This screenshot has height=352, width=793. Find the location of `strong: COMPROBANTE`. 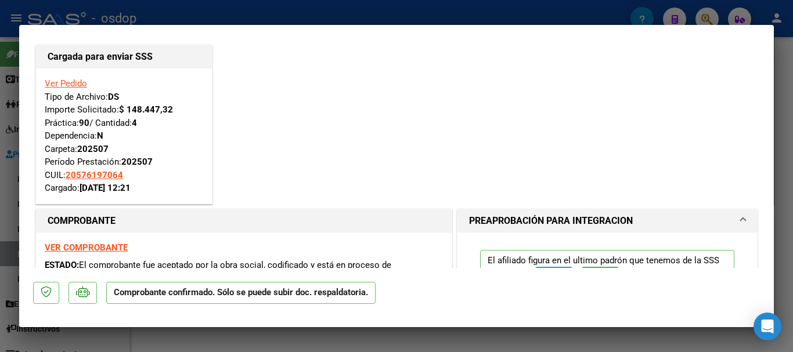

strong: COMPROBANTE is located at coordinates (81, 221).